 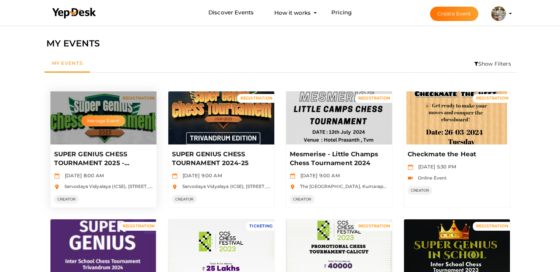 I want to click on button: Manage Event, so click(x=103, y=121).